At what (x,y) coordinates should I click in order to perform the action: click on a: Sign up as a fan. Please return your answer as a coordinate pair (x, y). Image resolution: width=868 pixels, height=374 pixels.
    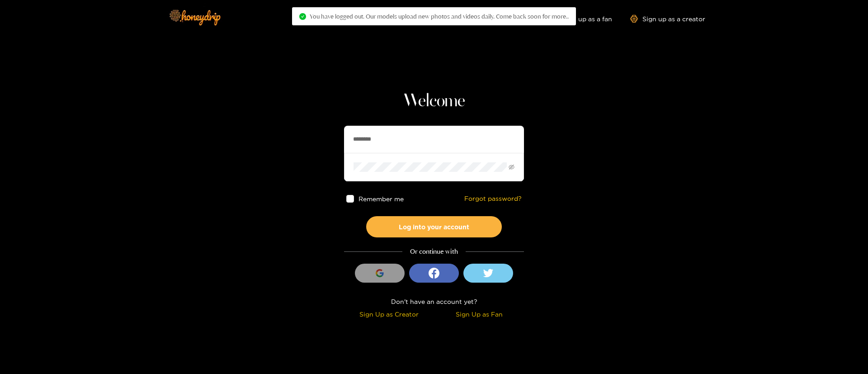
    Looking at the image, I should click on (581, 19).